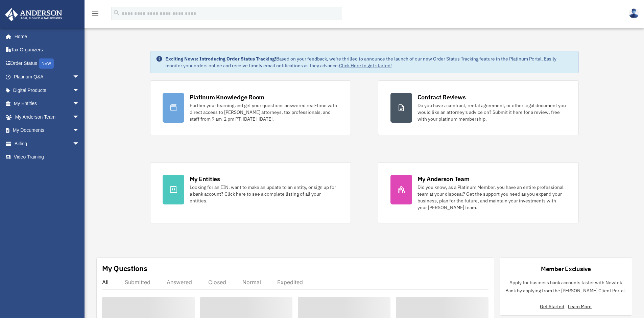  Describe the element at coordinates (47, 117) in the screenshot. I see `a: My Anderson Teamarrow_drop_down` at that location.